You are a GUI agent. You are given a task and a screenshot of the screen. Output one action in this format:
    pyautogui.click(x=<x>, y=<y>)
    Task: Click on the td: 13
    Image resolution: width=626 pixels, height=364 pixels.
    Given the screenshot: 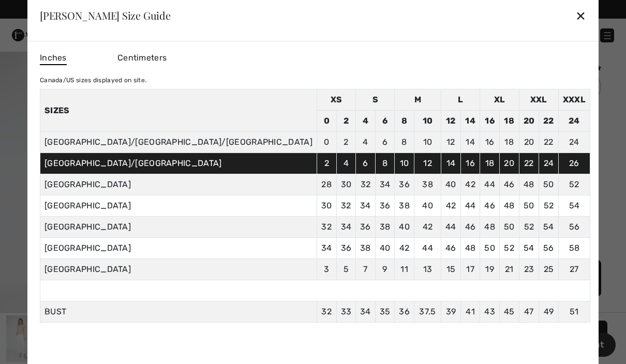 What is the action you would take?
    pyautogui.click(x=427, y=269)
    